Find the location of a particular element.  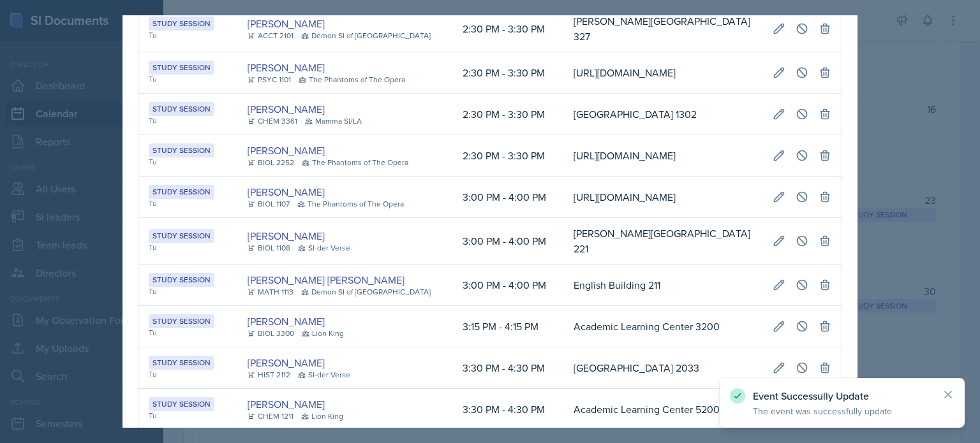

td: Academic Learning Center 5200 is located at coordinates (663, 409).